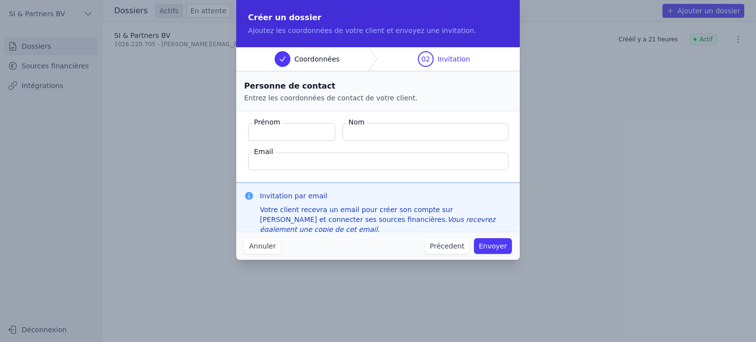 This screenshot has height=342, width=756. What do you see at coordinates (267, 122) in the screenshot?
I see `label: Prénom` at bounding box center [267, 122].